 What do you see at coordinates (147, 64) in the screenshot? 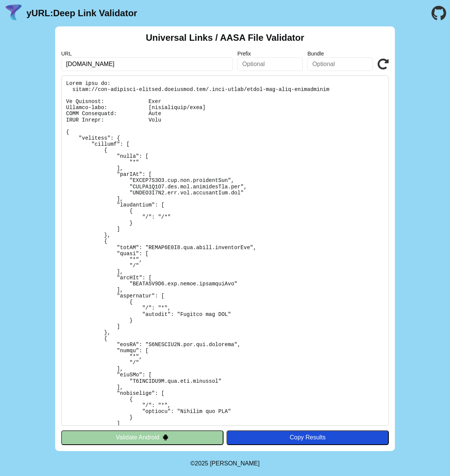
I see `input: Required` at bounding box center [147, 64].